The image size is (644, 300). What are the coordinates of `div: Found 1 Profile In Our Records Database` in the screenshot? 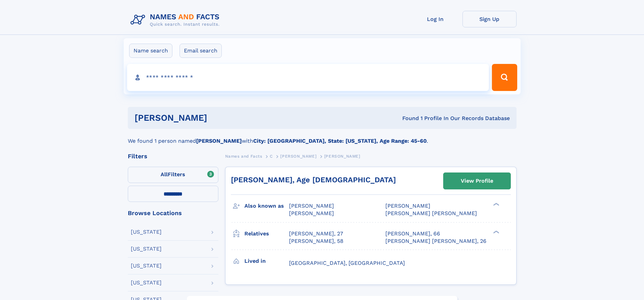 It's located at (407, 119).